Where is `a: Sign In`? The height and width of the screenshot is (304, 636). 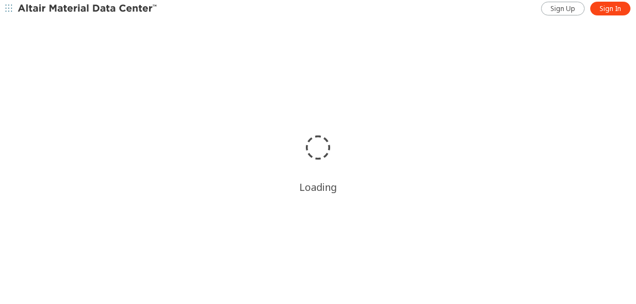
a: Sign In is located at coordinates (610, 8).